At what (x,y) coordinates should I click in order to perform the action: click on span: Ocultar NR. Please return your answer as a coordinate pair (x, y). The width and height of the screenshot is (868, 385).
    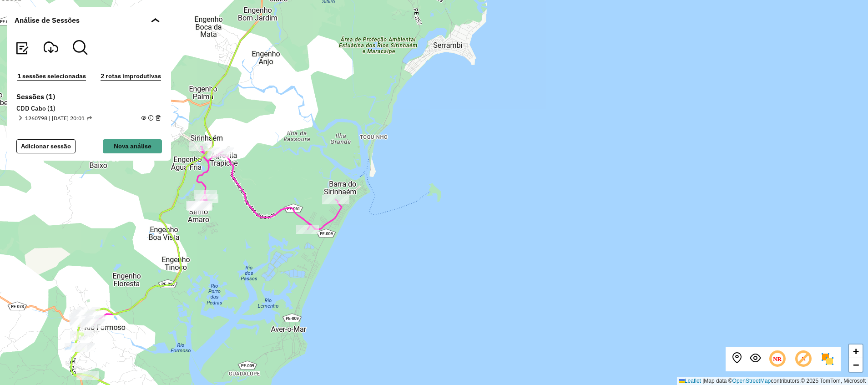
    Looking at the image, I should click on (777, 360).